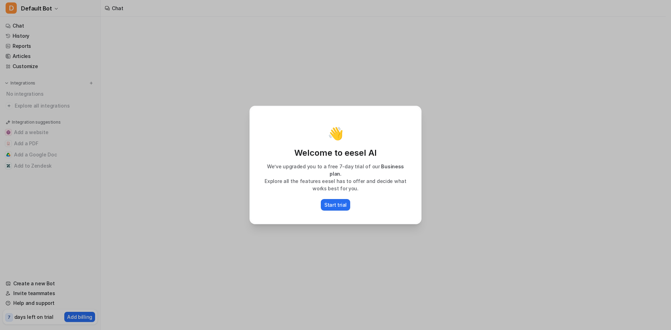 The width and height of the screenshot is (671, 330). I want to click on p: We’ve upgraded you to a free 7-day trial of our, so click(336, 170).